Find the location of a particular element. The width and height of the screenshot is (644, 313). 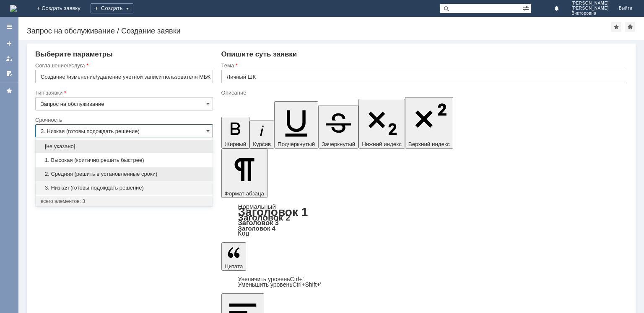

button: Курсив is located at coordinates (262, 134).